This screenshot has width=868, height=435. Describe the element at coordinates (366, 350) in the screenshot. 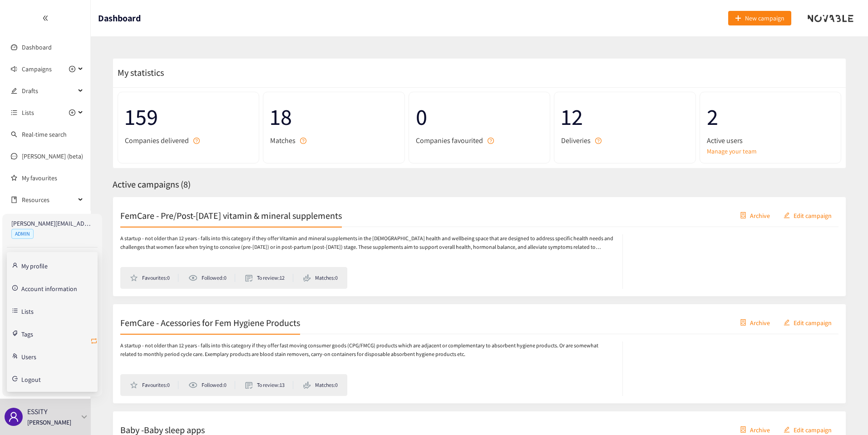

I see `p: A startup - not older than 12 years - falls into this category if they offer fast moving consumer...` at that location.